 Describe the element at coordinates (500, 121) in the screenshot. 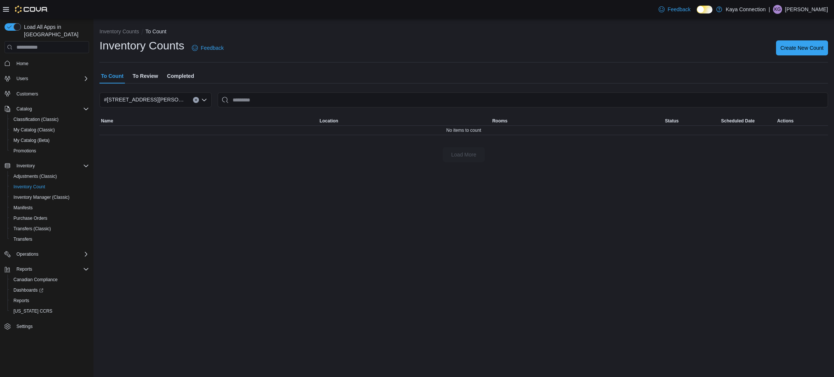

I see `span: Rooms` at that location.